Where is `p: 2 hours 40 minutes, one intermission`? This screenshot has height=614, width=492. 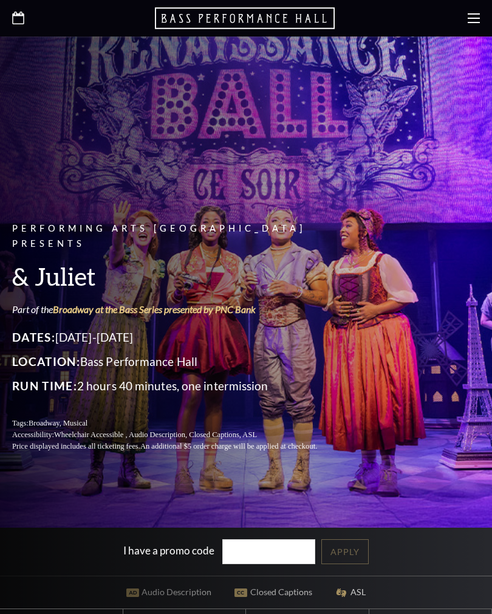 p: 2 hours 40 minutes, one intermission is located at coordinates (179, 386).